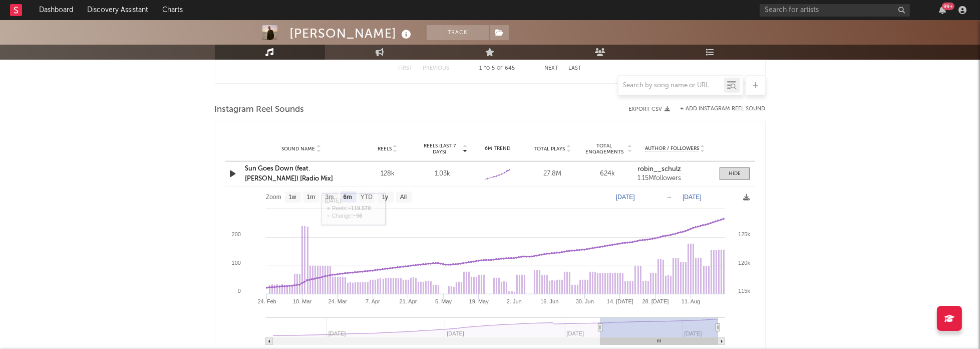  I want to click on span: Sound Name, so click(298, 149).